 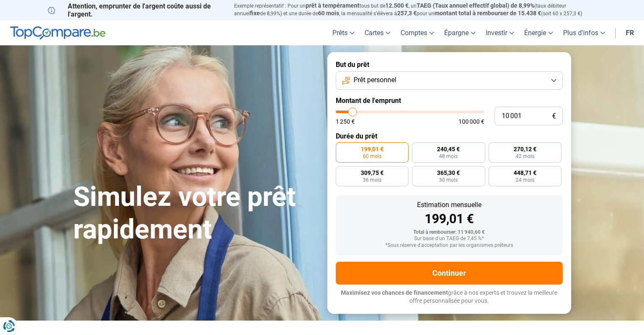 What do you see at coordinates (136, 10) in the screenshot?
I see `p: Attention, emprunter de l'argent coûte aussi de l'argent.` at bounding box center [136, 10].